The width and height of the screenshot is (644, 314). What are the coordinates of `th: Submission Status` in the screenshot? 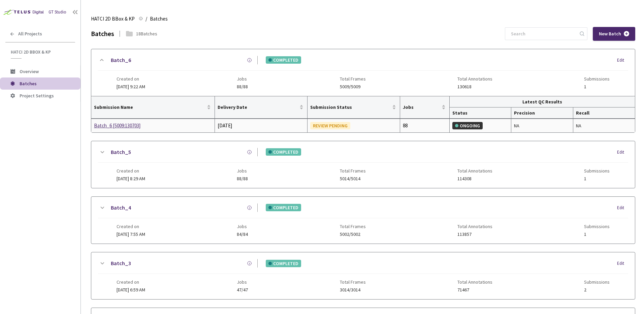 It's located at (353, 107).